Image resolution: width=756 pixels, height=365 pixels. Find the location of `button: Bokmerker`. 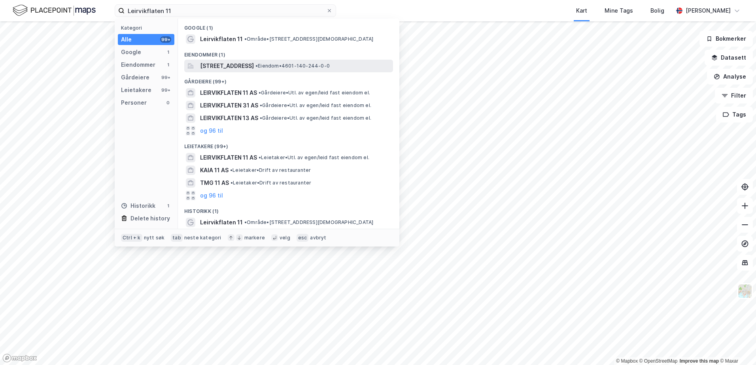

button: Bokmerker is located at coordinates (726, 39).